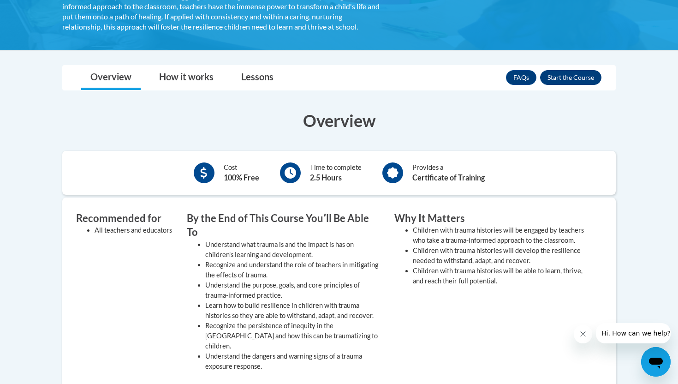 Image resolution: width=678 pixels, height=384 pixels. Describe the element at coordinates (500, 276) in the screenshot. I see `li: Children with trauma histories will be able to learn, thrive, and reach their full potential.` at that location.